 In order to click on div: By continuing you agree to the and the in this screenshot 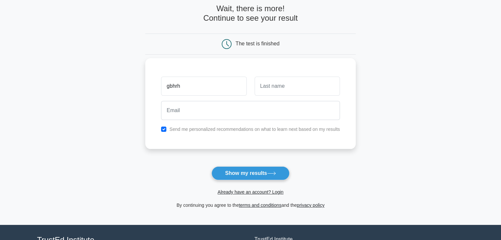, I will do `click(250, 206)`.